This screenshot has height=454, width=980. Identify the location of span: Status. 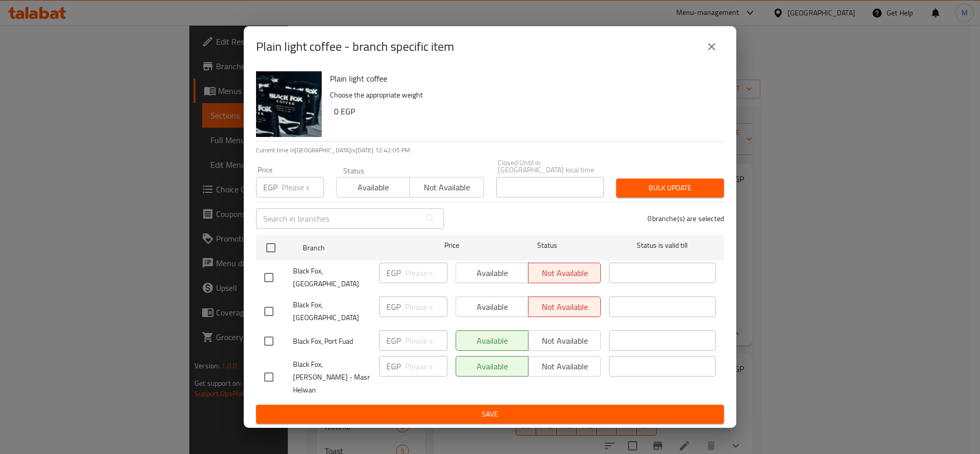
(547, 246).